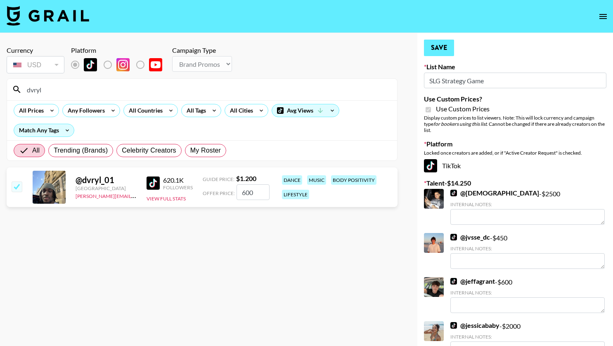 The width and height of the screenshot is (613, 346). I want to click on div: dance, so click(292, 180).